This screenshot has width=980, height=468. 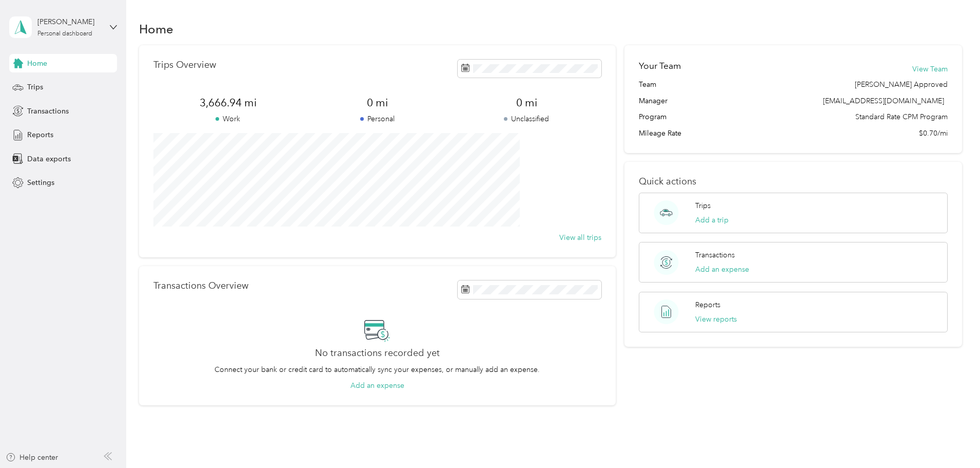 What do you see at coordinates (185, 65) in the screenshot?
I see `p: Trips Overview` at bounding box center [185, 65].